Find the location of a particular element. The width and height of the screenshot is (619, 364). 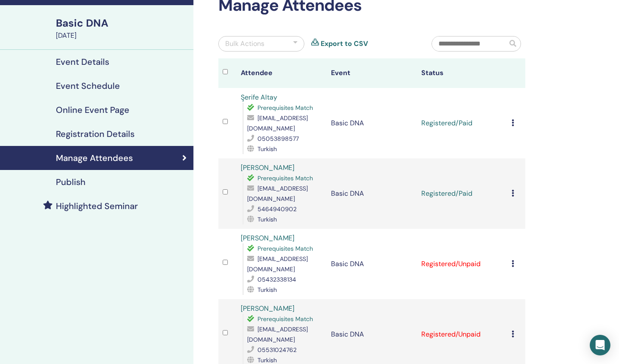

th: Event is located at coordinates (372, 73).